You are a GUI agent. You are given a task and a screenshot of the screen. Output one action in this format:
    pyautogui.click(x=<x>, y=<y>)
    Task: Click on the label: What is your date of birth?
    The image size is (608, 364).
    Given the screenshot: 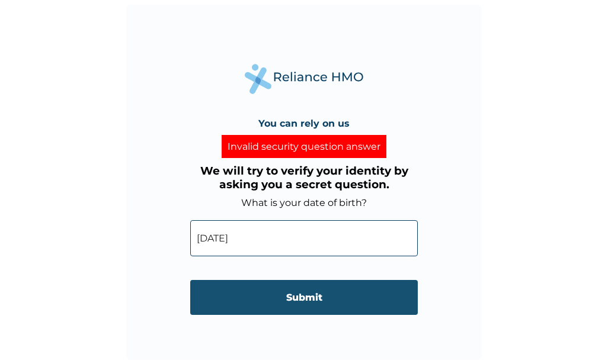 What is the action you would take?
    pyautogui.click(x=304, y=203)
    